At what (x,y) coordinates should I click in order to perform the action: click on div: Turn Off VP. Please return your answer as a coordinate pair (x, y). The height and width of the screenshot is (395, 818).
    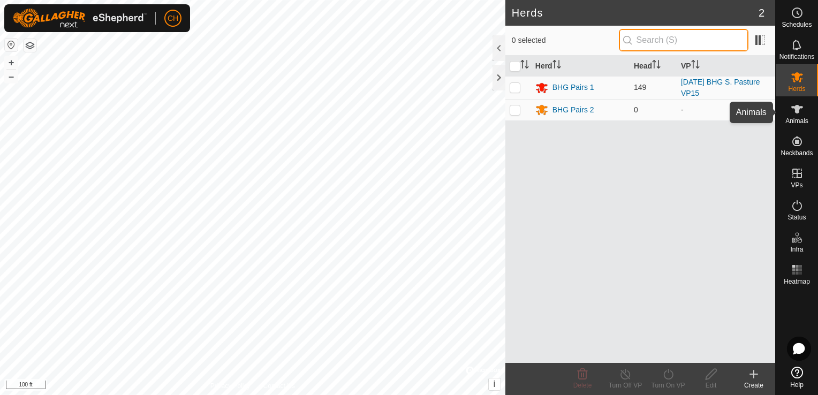
    Looking at the image, I should click on (626, 386).